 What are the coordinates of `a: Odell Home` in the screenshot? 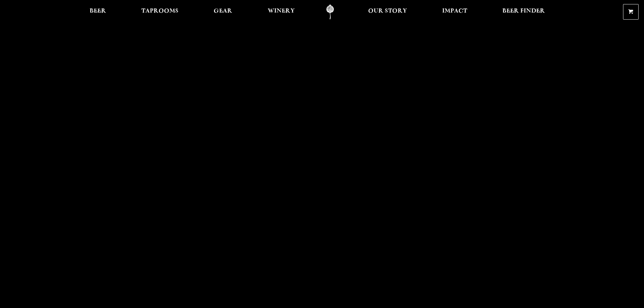 It's located at (330, 12).